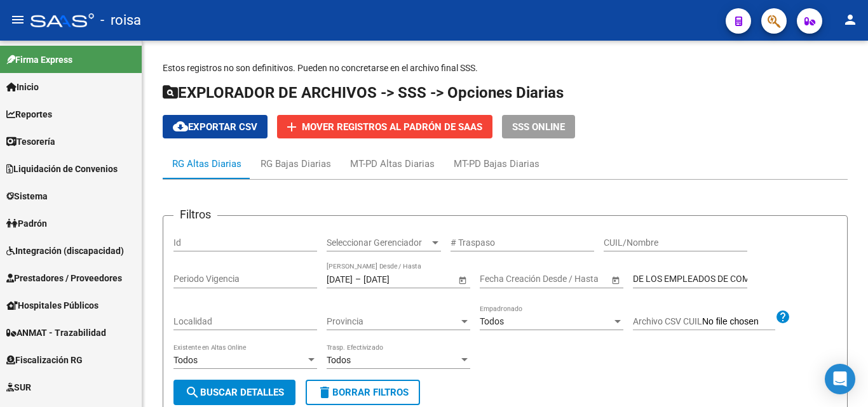 The width and height of the screenshot is (868, 407). What do you see at coordinates (392, 127) in the screenshot?
I see `span: Mover registros al PADRÓN de SAAS` at bounding box center [392, 127].